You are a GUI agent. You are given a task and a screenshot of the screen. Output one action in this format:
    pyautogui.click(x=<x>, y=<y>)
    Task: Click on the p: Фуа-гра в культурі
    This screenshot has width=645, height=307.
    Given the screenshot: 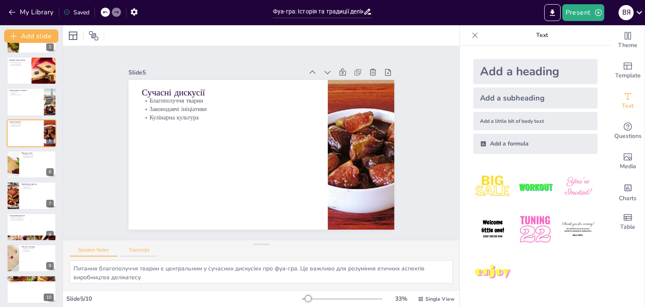 What is the action you would take?
    pyautogui.click(x=37, y=246)
    